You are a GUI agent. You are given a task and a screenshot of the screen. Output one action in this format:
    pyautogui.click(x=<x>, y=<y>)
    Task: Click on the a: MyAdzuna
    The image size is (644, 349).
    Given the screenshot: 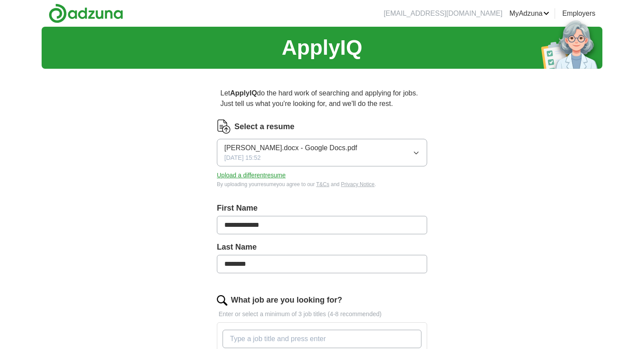 What is the action you would take?
    pyautogui.click(x=529, y=14)
    